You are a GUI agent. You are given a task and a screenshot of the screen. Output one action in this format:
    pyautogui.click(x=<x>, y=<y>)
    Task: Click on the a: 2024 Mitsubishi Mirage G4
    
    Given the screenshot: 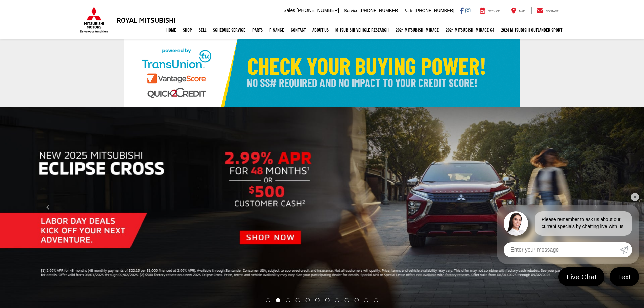 What is the action you would take?
    pyautogui.click(x=470, y=30)
    